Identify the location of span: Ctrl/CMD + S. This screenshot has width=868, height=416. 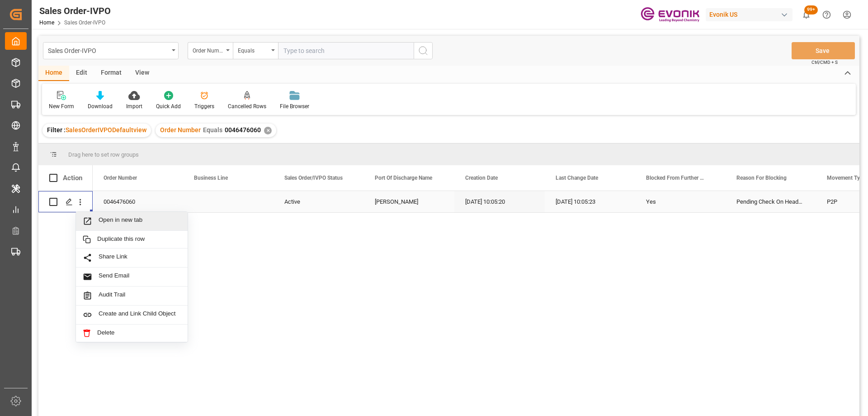
(825, 62).